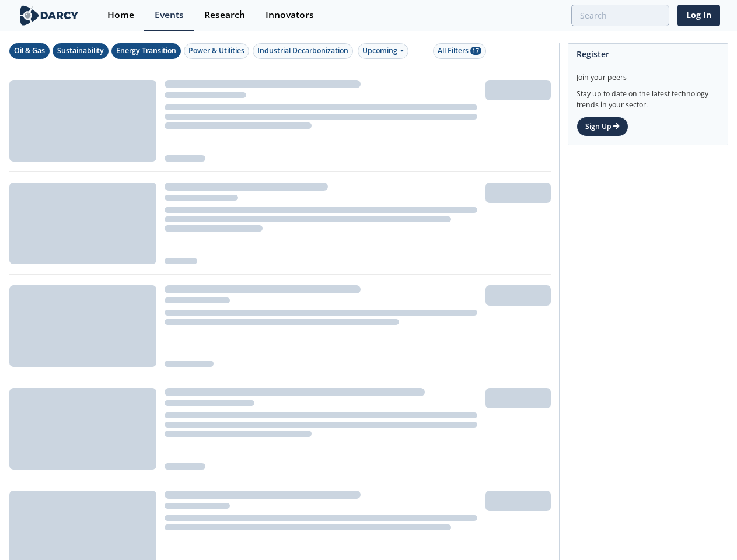  Describe the element at coordinates (29, 51) in the screenshot. I see `button: Oil & Gas` at that location.